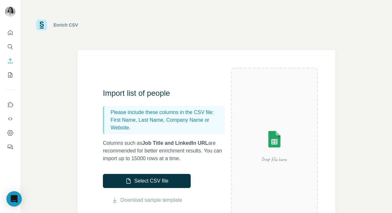  I want to click on div: Enrich CSV, so click(66, 25).